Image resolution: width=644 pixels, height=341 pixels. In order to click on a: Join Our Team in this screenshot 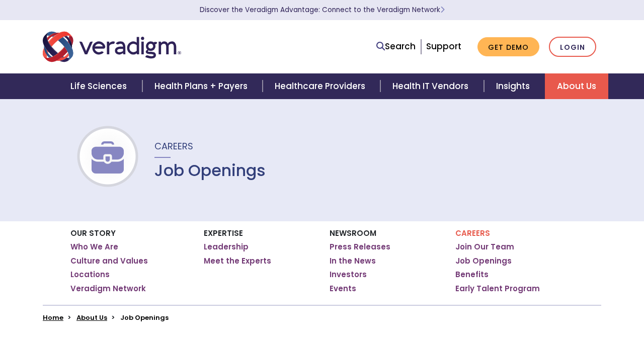, I will do `click(485, 246)`.